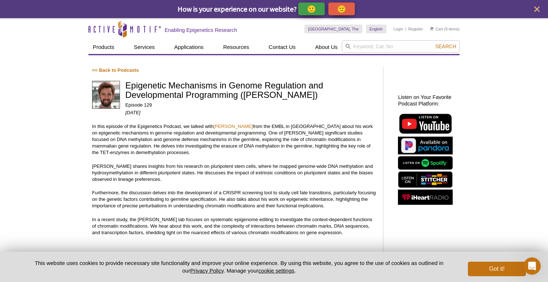 The width and height of the screenshot is (548, 282). Describe the element at coordinates (144, 47) in the screenshot. I see `a: Services` at that location.